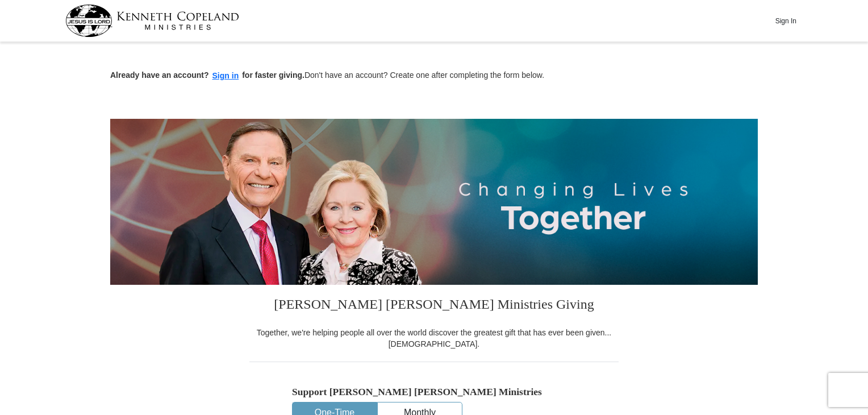 The image size is (868, 415). Describe the element at coordinates (434, 76) in the screenshot. I see `p: Don't have an account? Create one after completing the form below.` at that location.